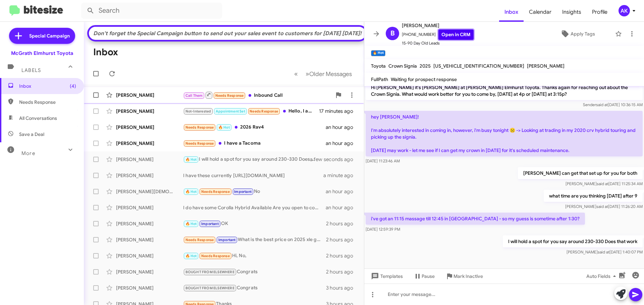 The width and height of the screenshot is (644, 305). I want to click on small: 🔥 Hot, so click(378, 53).